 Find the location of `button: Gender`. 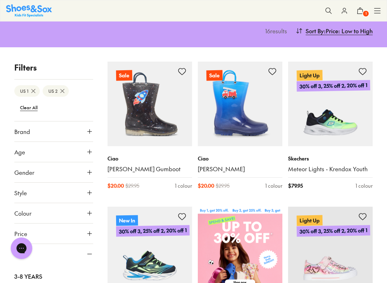

button: Gender is located at coordinates (54, 173).